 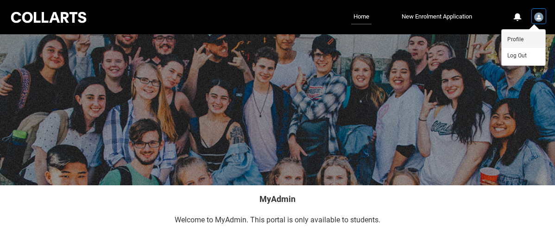 What do you see at coordinates (437, 17) in the screenshot?
I see `a: New Enrolment Application` at bounding box center [437, 17].